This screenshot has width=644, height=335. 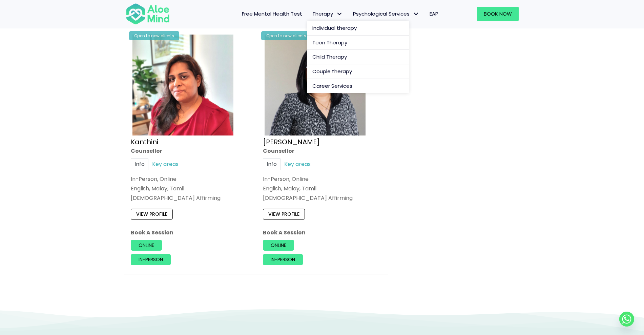 What do you see at coordinates (311, 14) in the screenshot?
I see `nav: Menu` at bounding box center [311, 14].